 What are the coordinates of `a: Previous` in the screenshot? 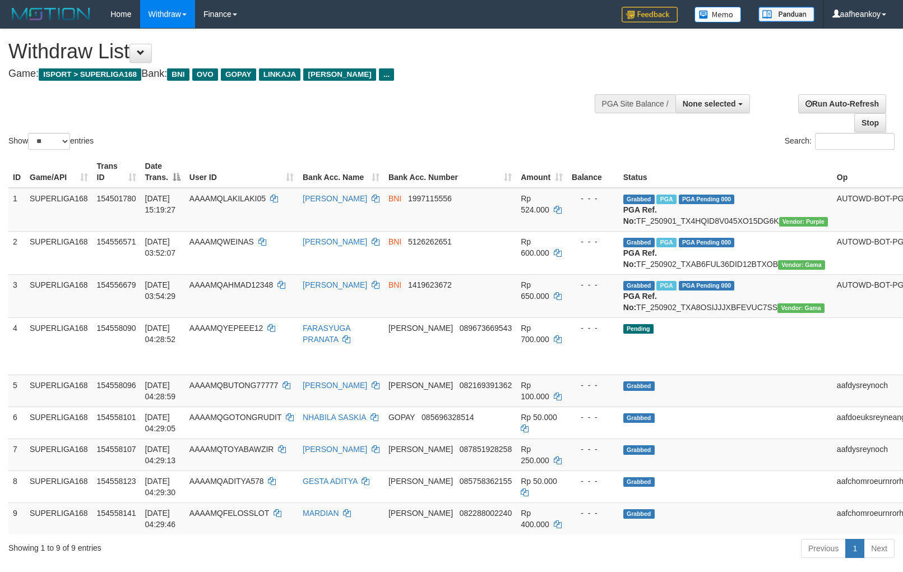 It's located at (823, 548).